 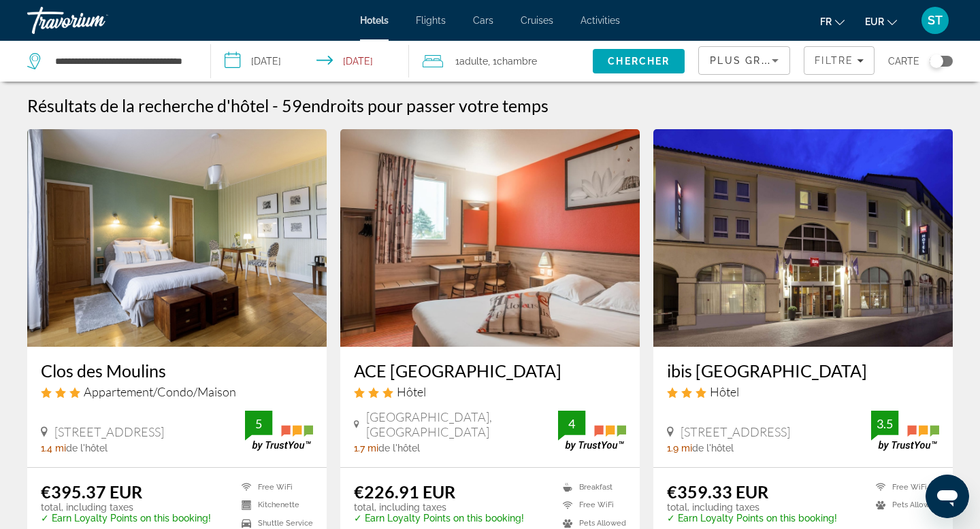 What do you see at coordinates (484, 20) in the screenshot?
I see `a: Cars` at bounding box center [484, 20].